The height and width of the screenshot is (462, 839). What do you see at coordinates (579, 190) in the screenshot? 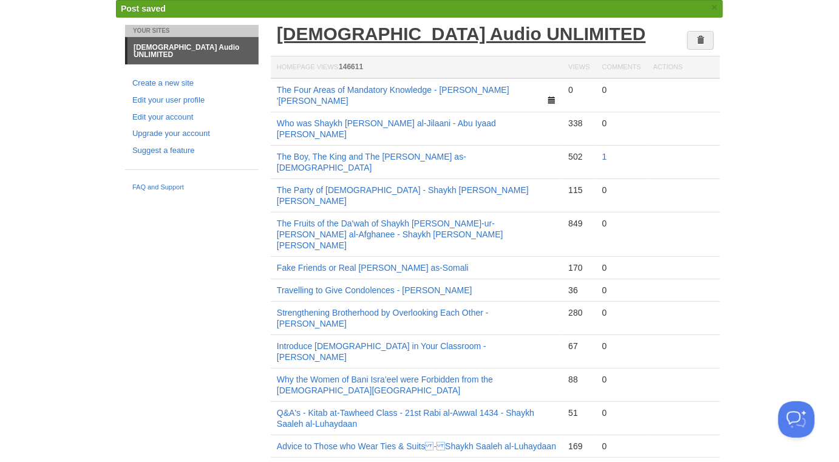
I see `div: 115` at bounding box center [579, 190].